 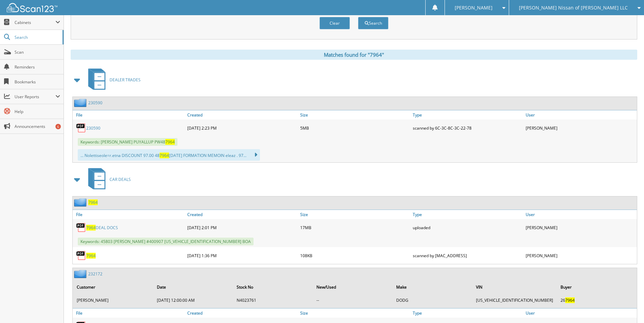 I want to click on span: Announcements, so click(x=37, y=126).